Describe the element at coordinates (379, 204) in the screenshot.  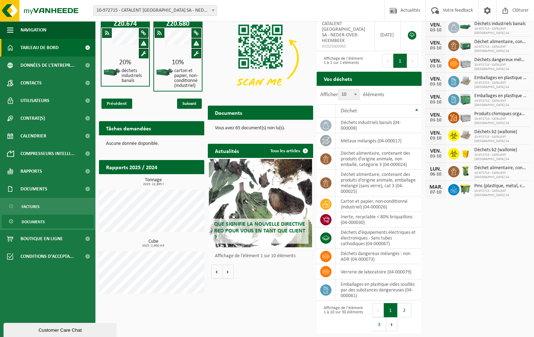
I see `td: carton et papier, non-conditionné (industriel) (04-000026)` at that location.